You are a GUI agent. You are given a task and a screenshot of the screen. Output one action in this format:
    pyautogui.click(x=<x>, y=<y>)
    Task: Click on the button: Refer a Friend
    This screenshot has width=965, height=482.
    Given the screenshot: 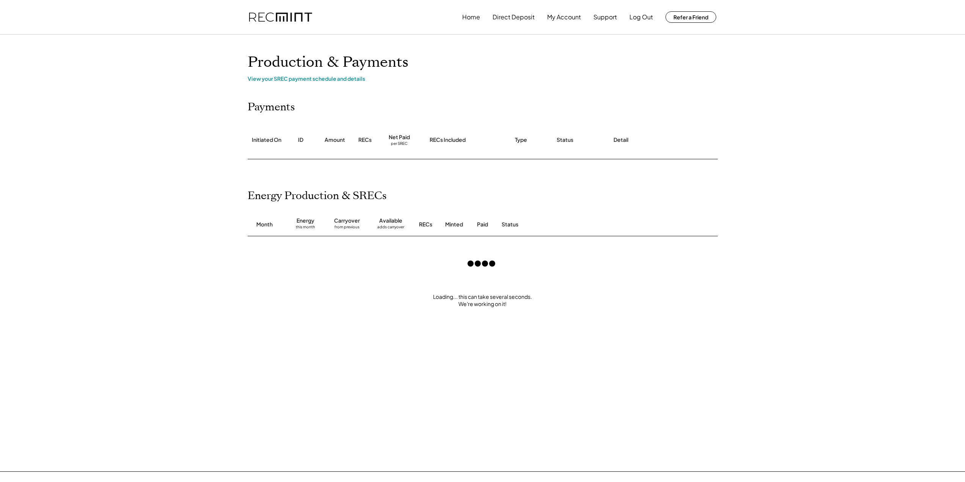 What is the action you would take?
    pyautogui.click(x=691, y=17)
    